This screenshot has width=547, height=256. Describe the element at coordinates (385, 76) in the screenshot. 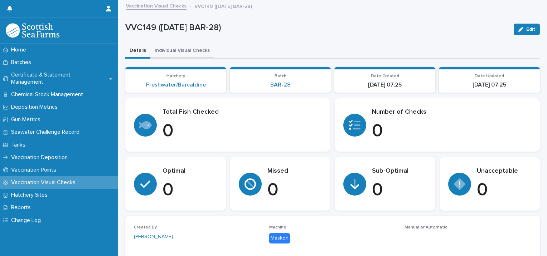

I see `span: Date Created` at that location.